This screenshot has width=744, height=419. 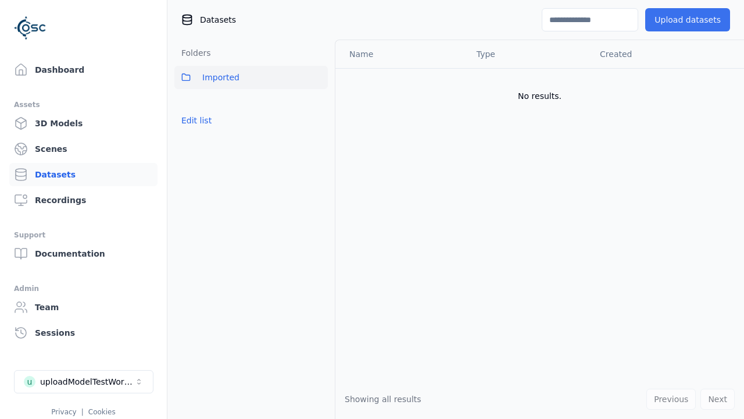 What do you see at coordinates (83, 105) in the screenshot?
I see `div: Assets` at bounding box center [83, 105].